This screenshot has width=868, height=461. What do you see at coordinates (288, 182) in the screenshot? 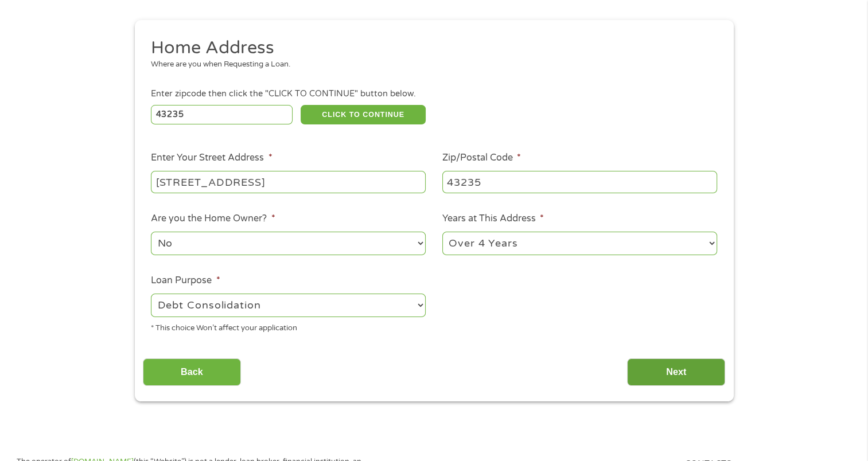
I see `input: 1 Main Street` at bounding box center [288, 182].